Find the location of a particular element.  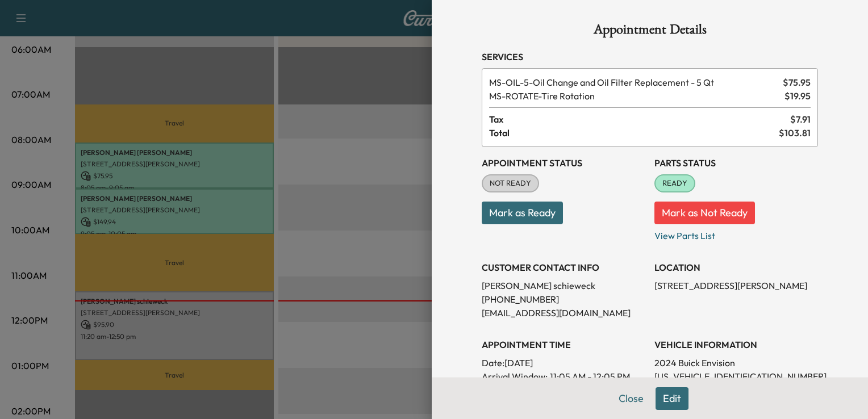

p: Arrival Window: is located at coordinates (563, 376).